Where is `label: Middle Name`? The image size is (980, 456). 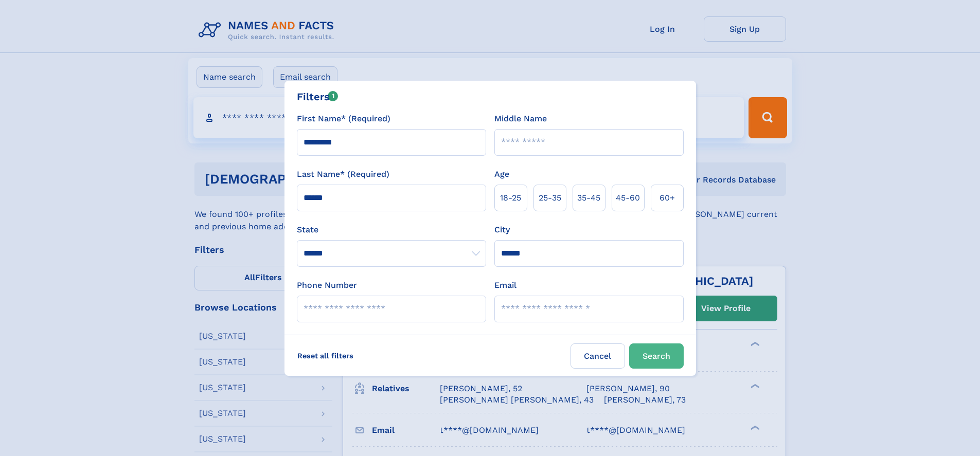 label: Middle Name is located at coordinates (521, 119).